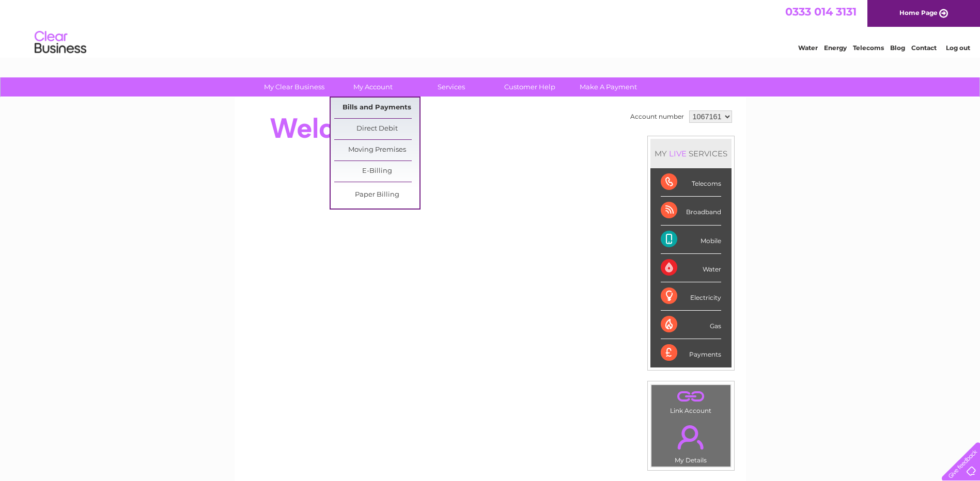  What do you see at coordinates (294, 87) in the screenshot?
I see `a: My Clear Business` at bounding box center [294, 87].